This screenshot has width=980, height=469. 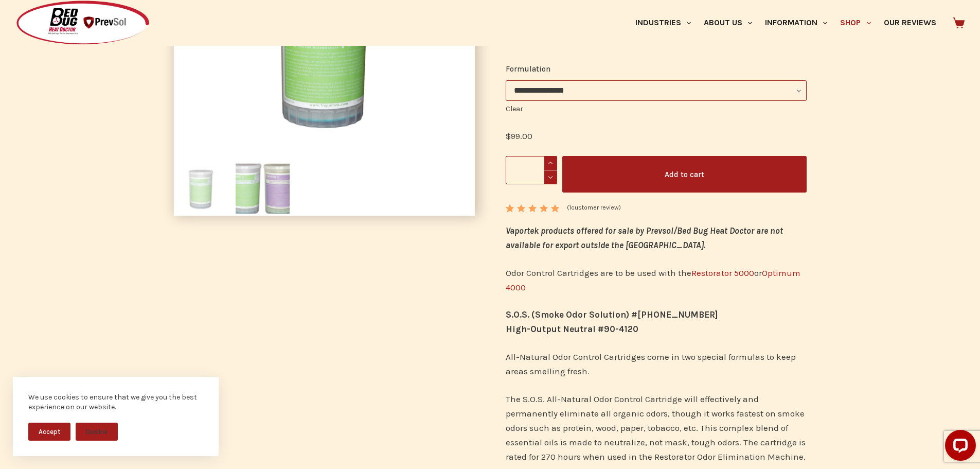 I want to click on div: Rated 5.00 out of 5, so click(x=533, y=208).